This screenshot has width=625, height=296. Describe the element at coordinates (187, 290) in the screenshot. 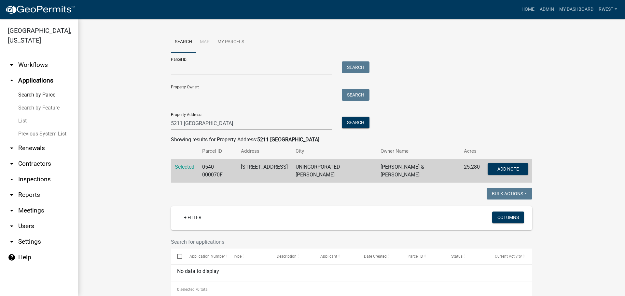

I see `span: 0 selected /` at that location.